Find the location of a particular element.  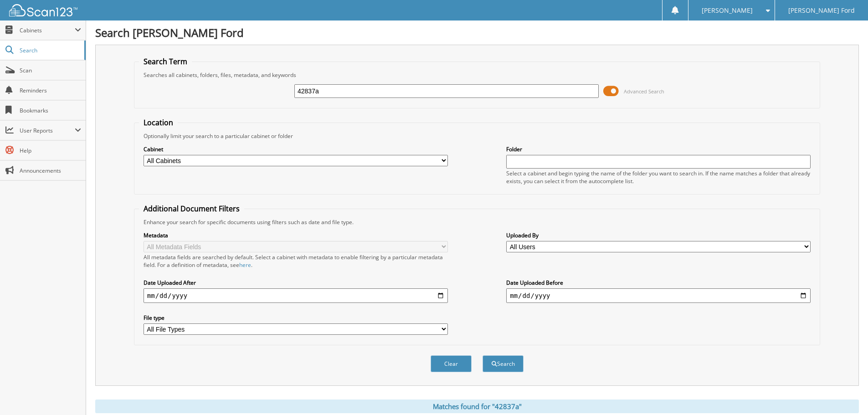

label: Folder is located at coordinates (658, 149).